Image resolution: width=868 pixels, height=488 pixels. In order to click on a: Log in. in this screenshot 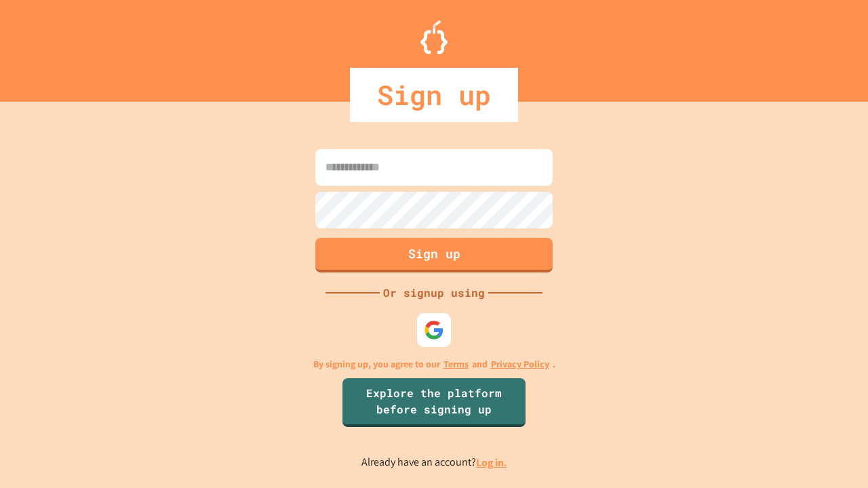, I will do `click(492, 462)`.